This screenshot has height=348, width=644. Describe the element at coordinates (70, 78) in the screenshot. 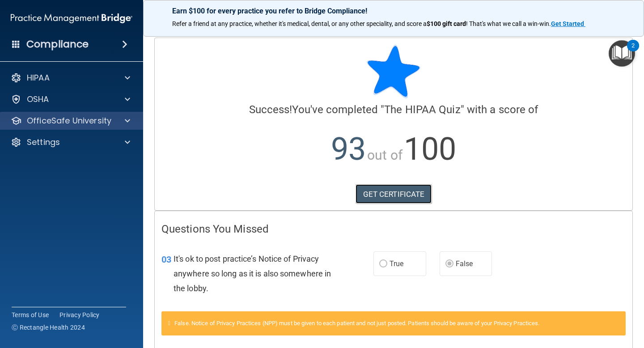

I see `a: HIPAA` at that location.